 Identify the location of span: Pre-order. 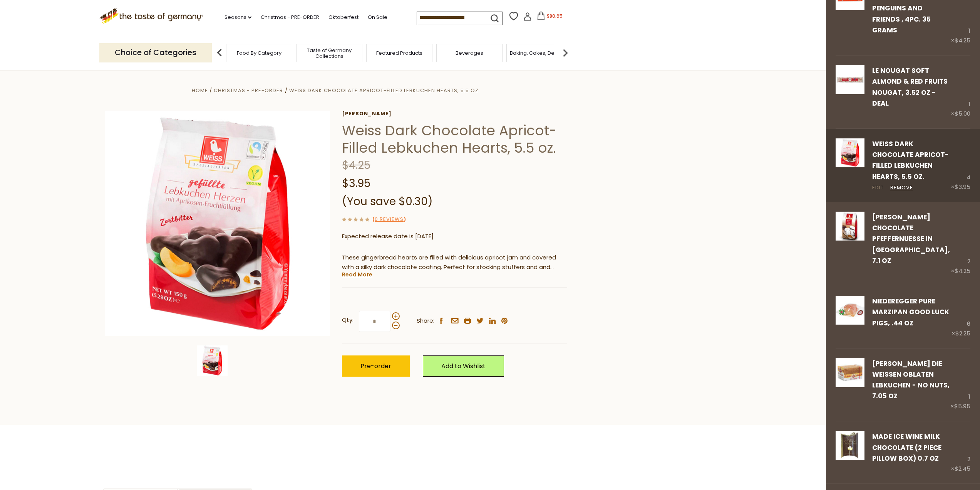
(376, 366).